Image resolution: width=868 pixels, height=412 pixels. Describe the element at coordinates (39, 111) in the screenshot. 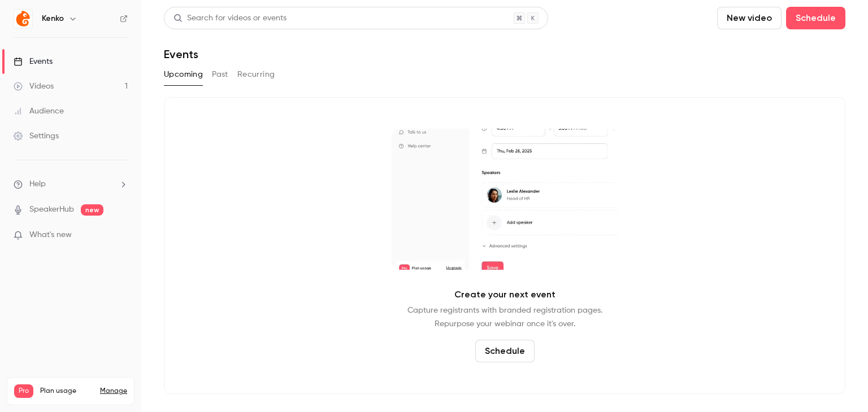

I see `div: Audience` at that location.